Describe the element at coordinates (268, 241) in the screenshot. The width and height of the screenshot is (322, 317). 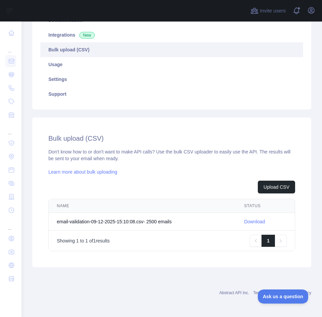
I see `a: 1` at that location.